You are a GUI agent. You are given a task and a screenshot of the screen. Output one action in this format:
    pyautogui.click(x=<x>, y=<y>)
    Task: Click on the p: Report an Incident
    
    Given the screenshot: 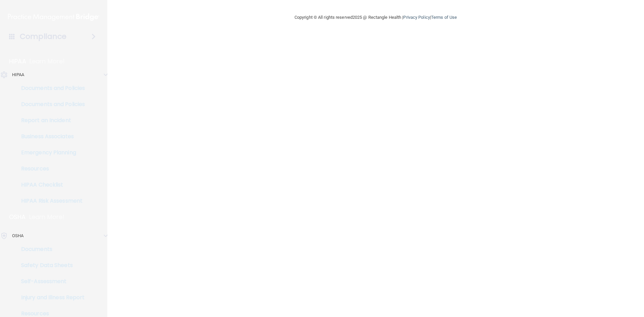 What is the action you would take?
    pyautogui.click(x=50, y=120)
    